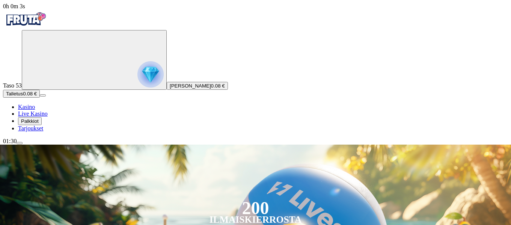 This screenshot has width=511, height=225. I want to click on a: poker-chip iconLive Kasino, so click(33, 113).